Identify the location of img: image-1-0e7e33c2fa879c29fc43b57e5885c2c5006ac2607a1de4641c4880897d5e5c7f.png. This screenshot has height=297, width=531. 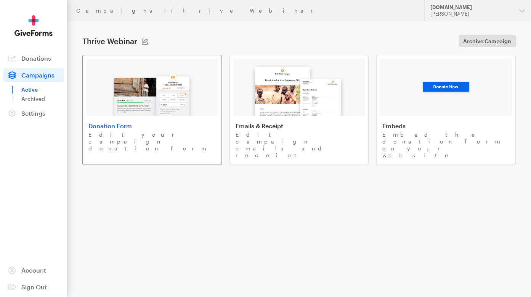
(152, 92).